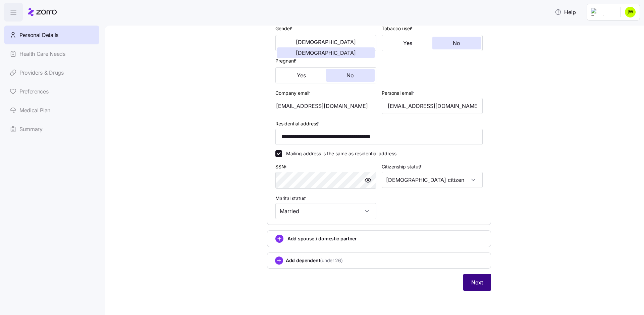 This screenshot has width=644, height=315. Describe the element at coordinates (51, 35) in the screenshot. I see `a: Personal Details` at that location.